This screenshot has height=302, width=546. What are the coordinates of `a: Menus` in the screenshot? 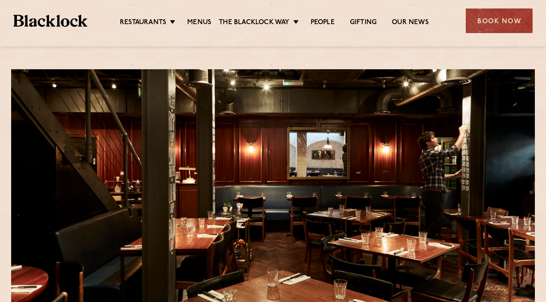 It's located at (199, 23).